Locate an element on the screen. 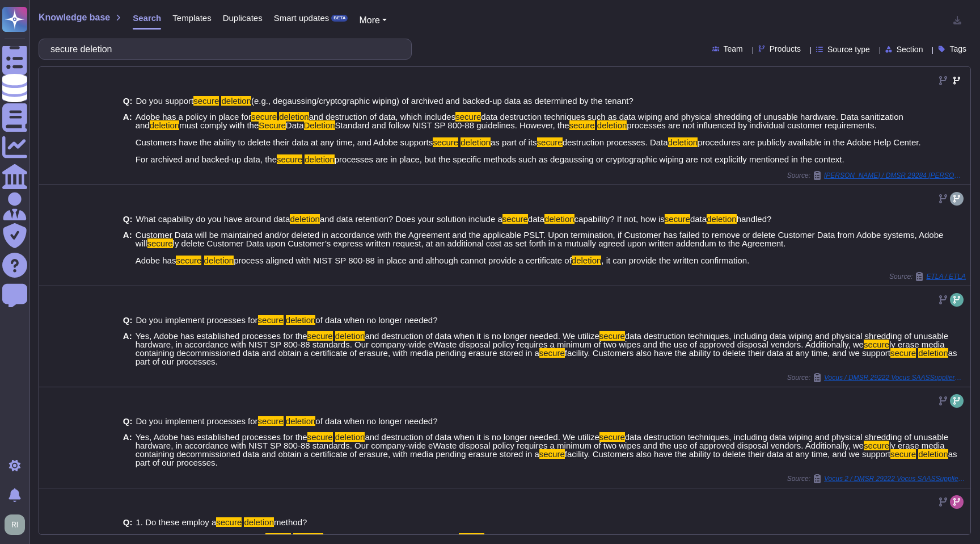 The width and height of the screenshot is (980, 544). span: Section is located at coordinates (909, 49).